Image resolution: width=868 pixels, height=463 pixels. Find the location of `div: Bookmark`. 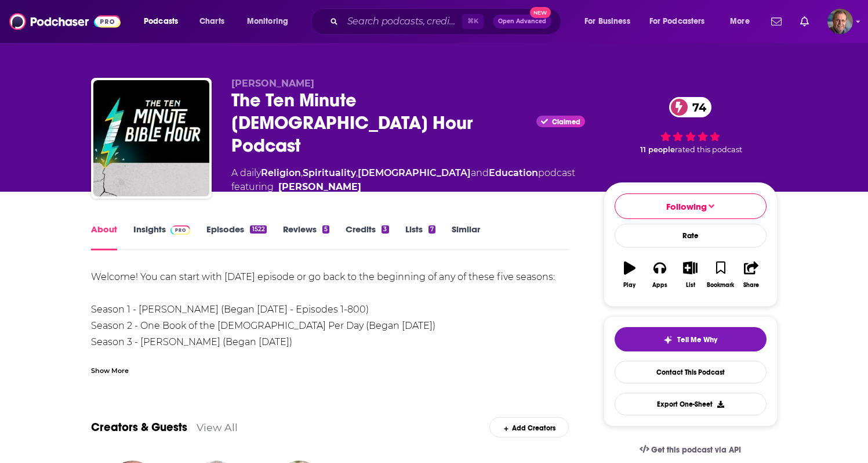

div: Bookmark is located at coordinates (720, 285).